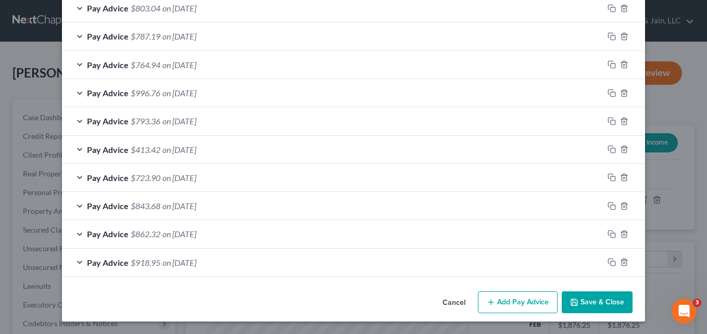 The width and height of the screenshot is (707, 334). Describe the element at coordinates (145, 65) in the screenshot. I see `span: $764.94` at that location.